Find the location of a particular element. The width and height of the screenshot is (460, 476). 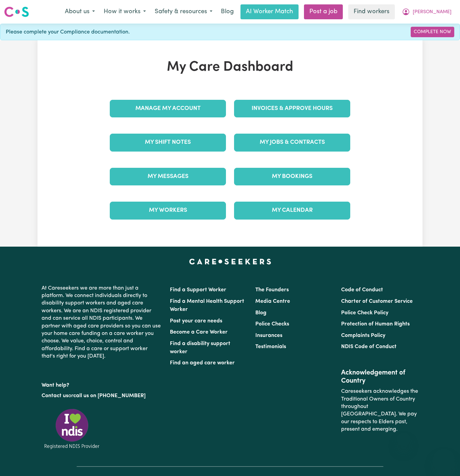

img: Careseekers logo is located at coordinates (17, 12).